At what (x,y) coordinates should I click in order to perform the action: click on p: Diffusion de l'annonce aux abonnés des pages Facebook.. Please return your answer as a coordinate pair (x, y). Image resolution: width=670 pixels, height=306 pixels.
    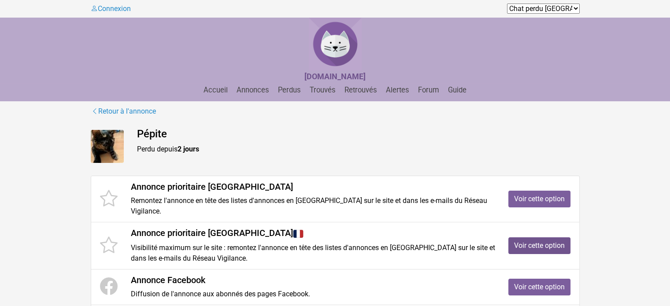
    Looking at the image, I should click on (313, 294).